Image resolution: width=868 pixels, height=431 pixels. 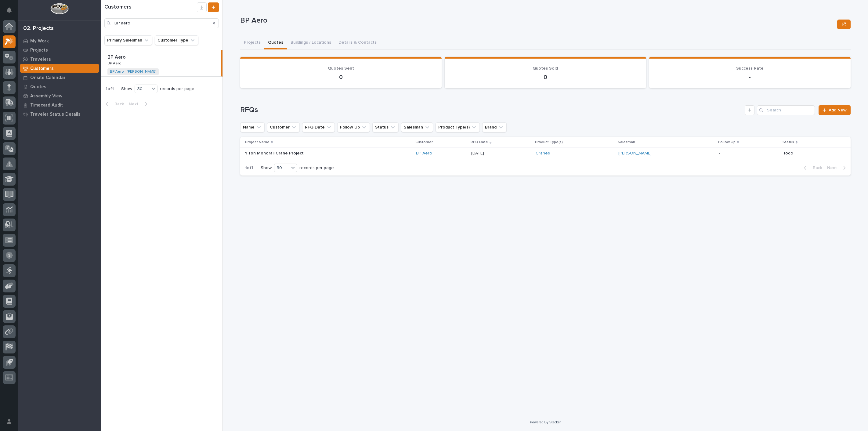 I want to click on button: Notifications, so click(x=9, y=10).